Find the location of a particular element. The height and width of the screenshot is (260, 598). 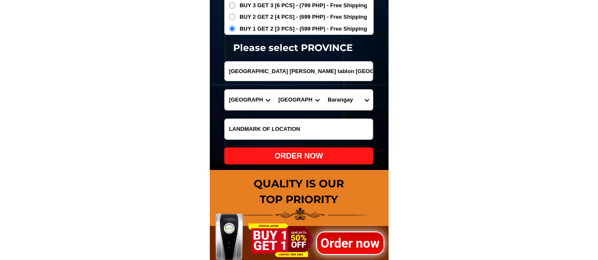

input: BUY 1 GET 2 [3 PCS] - (599 PHP) - Free Shipping is located at coordinates (232, 29).